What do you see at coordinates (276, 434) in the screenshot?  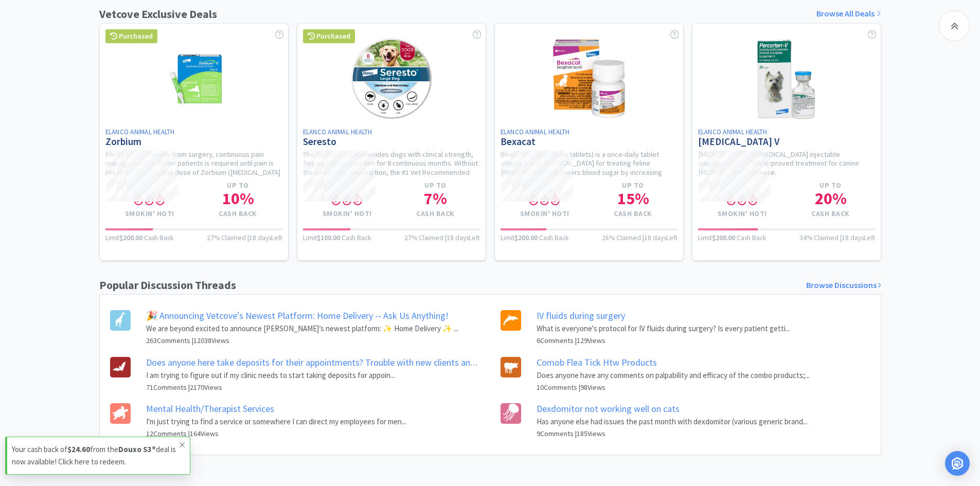 I see `h6: 12 Comments | 164 Views` at bounding box center [276, 434].